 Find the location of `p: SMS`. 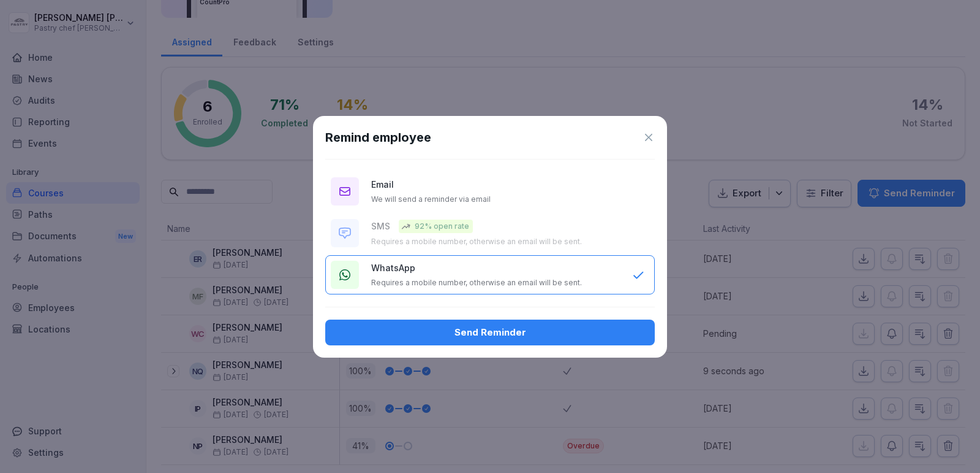

p: SMS is located at coordinates (381, 225).